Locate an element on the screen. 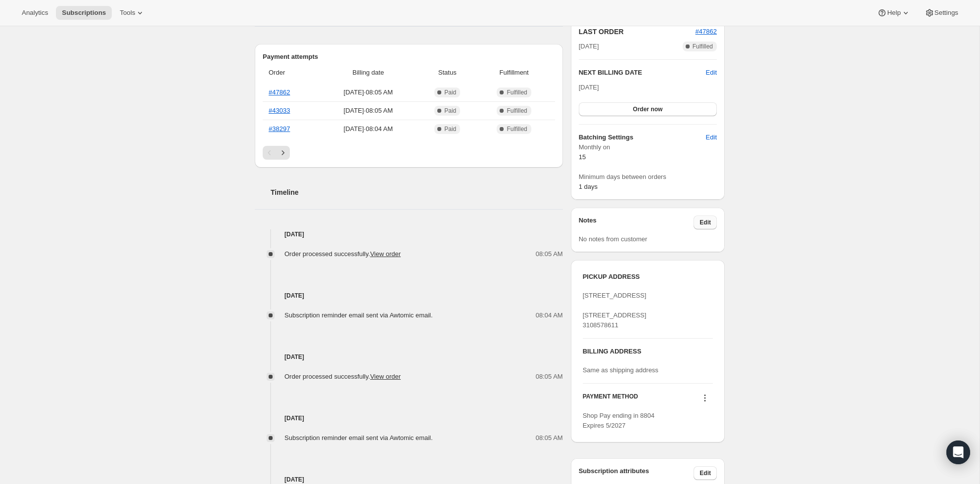 This screenshot has width=980, height=484. button: Next is located at coordinates (283, 153).